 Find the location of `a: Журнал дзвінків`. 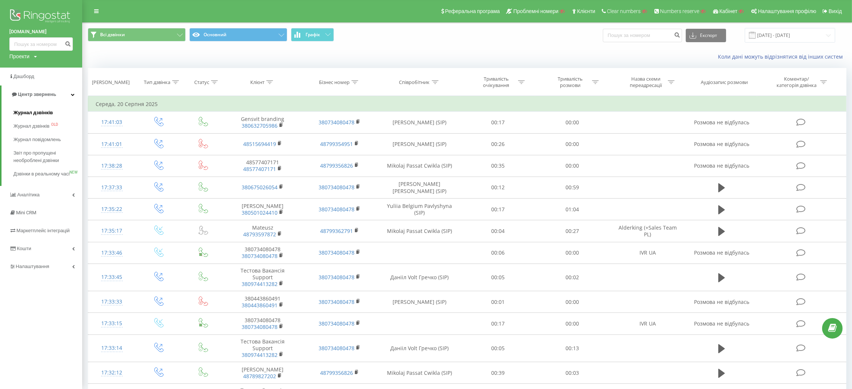

a: Журнал дзвінків is located at coordinates (48, 113).